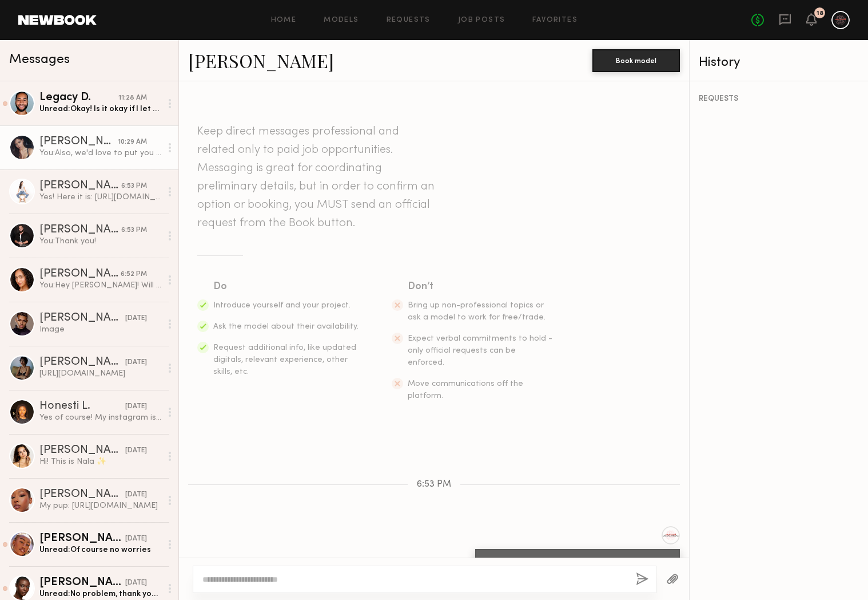 This screenshot has width=868, height=600. Describe the element at coordinates (284, 360) in the screenshot. I see `span: Request additional info, like updated digitals, relevant experience, other skills, etc.` at that location.